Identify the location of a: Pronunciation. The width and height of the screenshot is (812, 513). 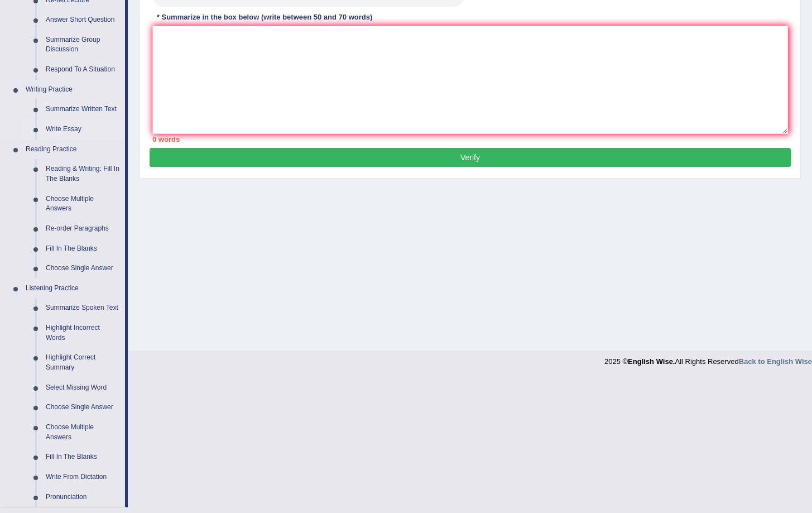
(82, 498).